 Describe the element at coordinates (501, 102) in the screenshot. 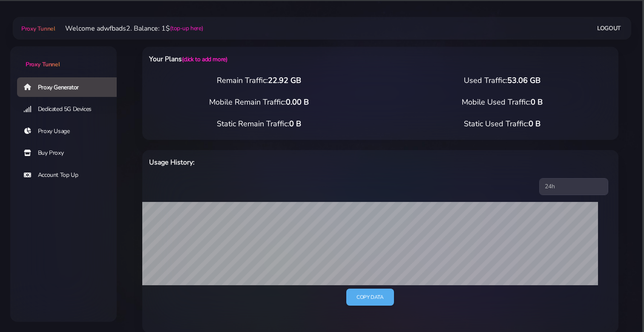

I see `div: Mobile Used Traffic:` at that location.